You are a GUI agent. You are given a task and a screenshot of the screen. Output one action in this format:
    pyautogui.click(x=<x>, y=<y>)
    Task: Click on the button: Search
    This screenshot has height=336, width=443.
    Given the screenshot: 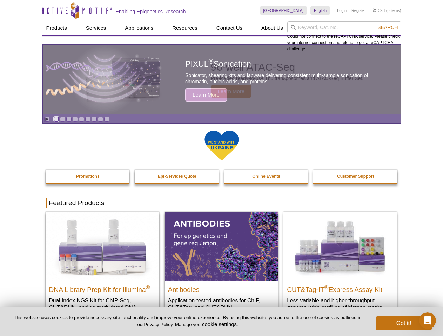 What is the action you would take?
    pyautogui.click(x=387, y=27)
    